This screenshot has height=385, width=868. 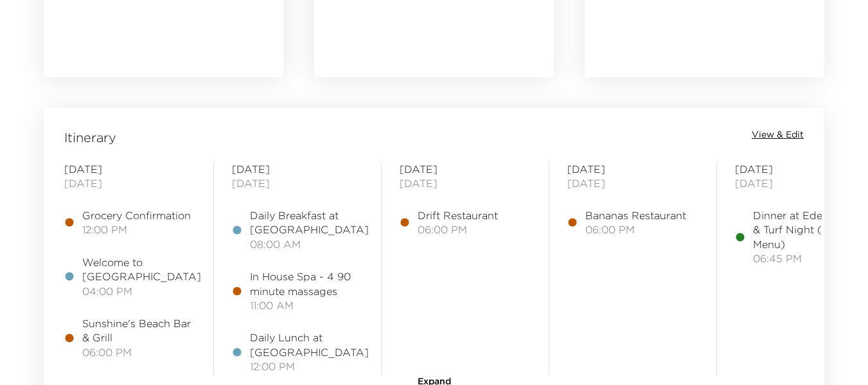 I want to click on button: View & Edit, so click(x=777, y=135).